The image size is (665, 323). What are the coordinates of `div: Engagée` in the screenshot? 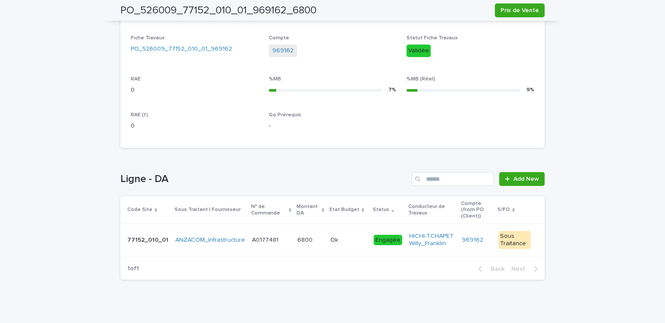 It's located at (388, 240).